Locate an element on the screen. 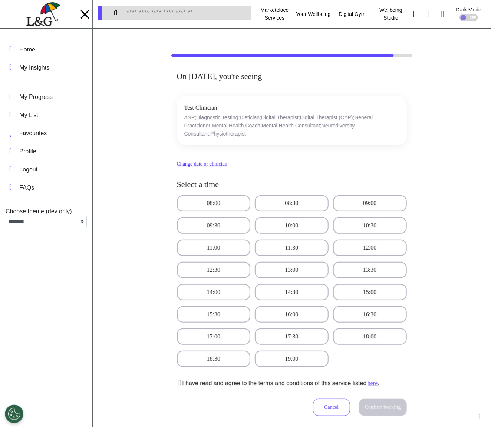 The image size is (491, 427). button: 09:30 is located at coordinates (214, 226).